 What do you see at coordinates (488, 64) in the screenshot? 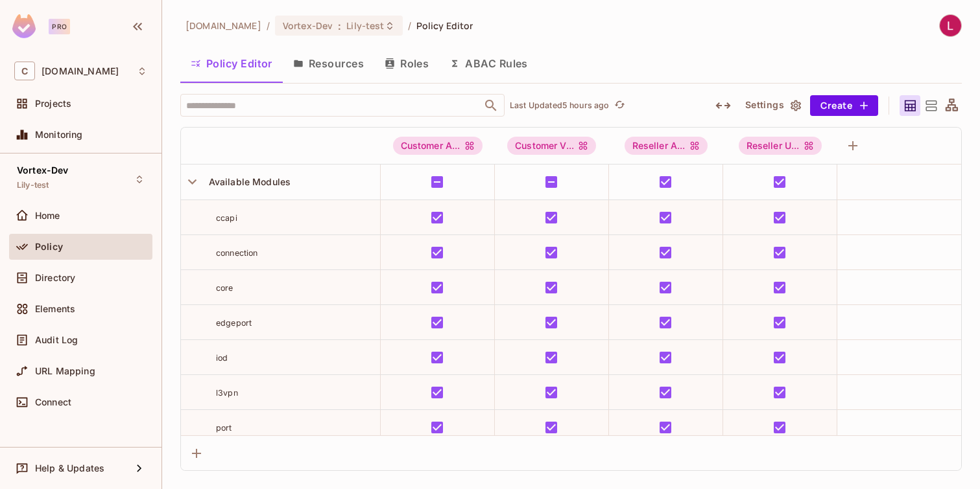
I see `button: ABAC Rules` at bounding box center [488, 64].